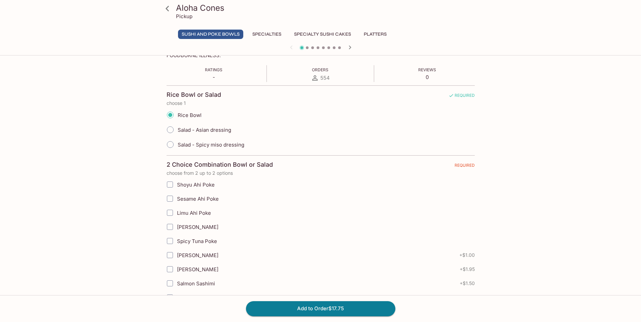 The height and width of the screenshot is (322, 641). Describe the element at coordinates (467, 283) in the screenshot. I see `span: + $1.50` at that location.